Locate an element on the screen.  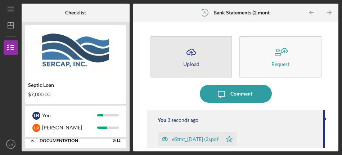
tspan: 8 is located at coordinates (204, 12).